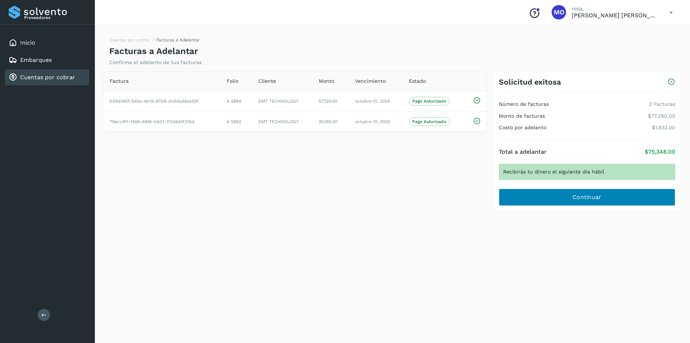 The height and width of the screenshot is (343, 690). I want to click on p: 2 Facturas, so click(662, 104).